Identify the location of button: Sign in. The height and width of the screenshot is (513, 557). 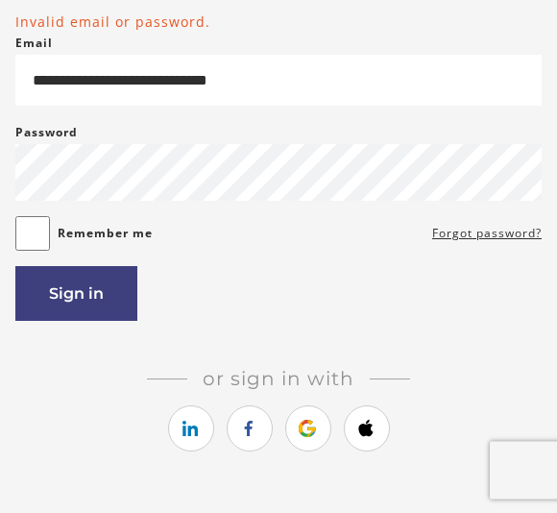
(76, 294).